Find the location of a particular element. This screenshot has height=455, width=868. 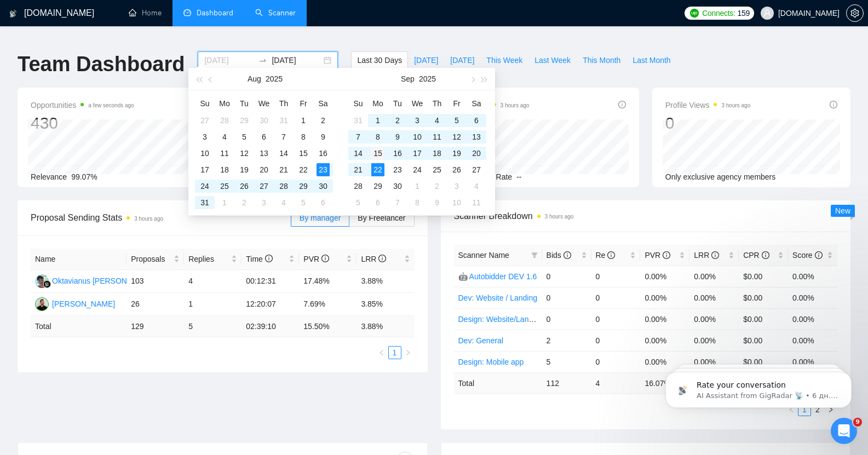

td: 2025-09-21 is located at coordinates (358, 170).